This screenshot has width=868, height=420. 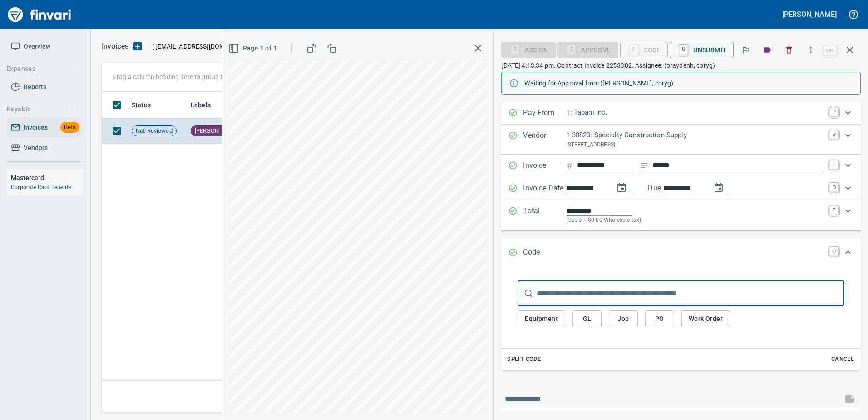 What do you see at coordinates (695, 135) in the screenshot?
I see `p: 1-38823: Specialty Construction Supply` at bounding box center [695, 135].